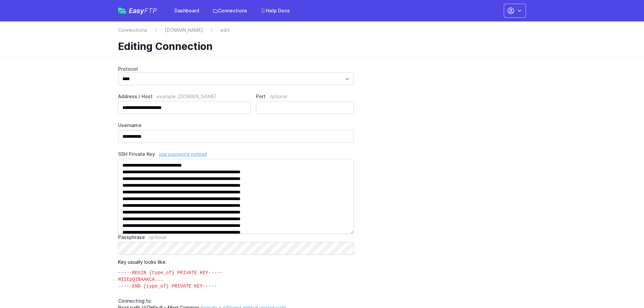  Describe the element at coordinates (236, 272) in the screenshot. I see `p: Key usually looks like:` at that location.